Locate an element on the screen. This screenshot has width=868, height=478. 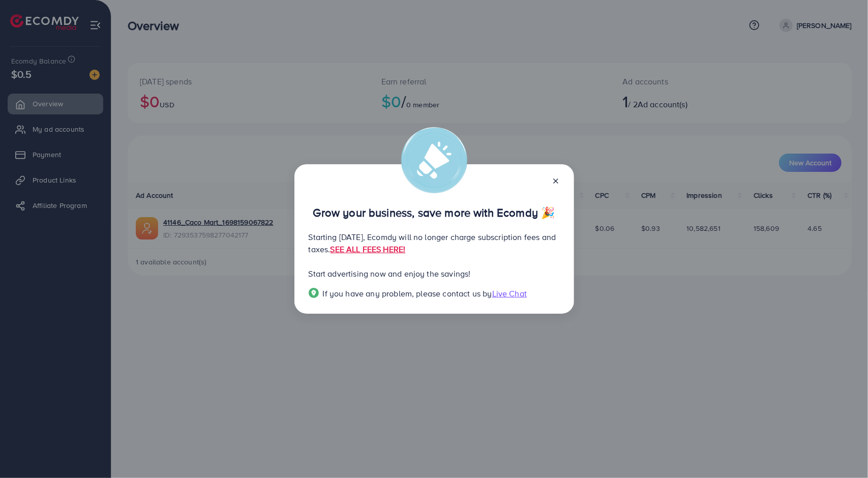
span: If you have any problem, please contact us by is located at coordinates (407, 294).